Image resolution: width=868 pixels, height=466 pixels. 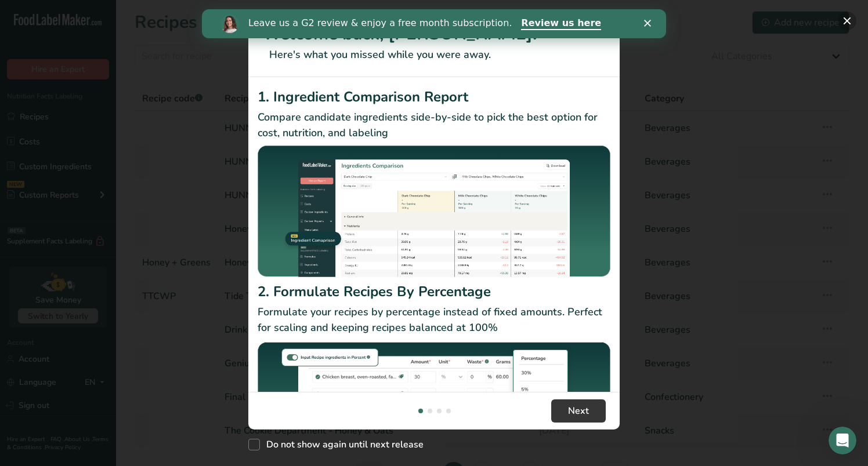 I want to click on a: Review us here, so click(x=359, y=15).